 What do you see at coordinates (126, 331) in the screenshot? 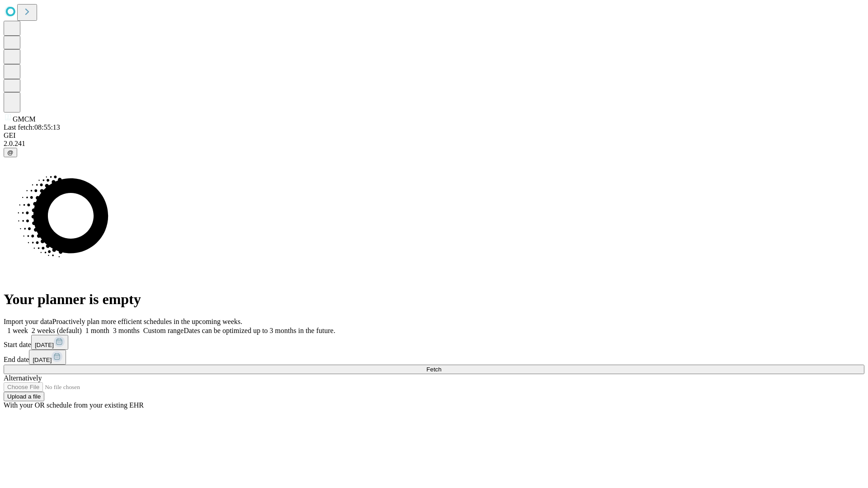
I see `span: 3 months` at bounding box center [126, 331].